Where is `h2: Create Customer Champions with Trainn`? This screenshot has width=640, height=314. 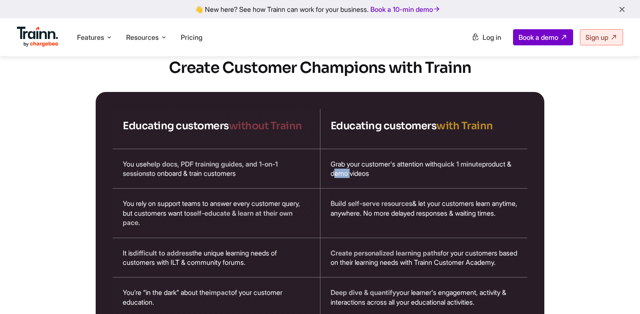
h2: Create Customer Champions with Trainn is located at coordinates (320, 68).